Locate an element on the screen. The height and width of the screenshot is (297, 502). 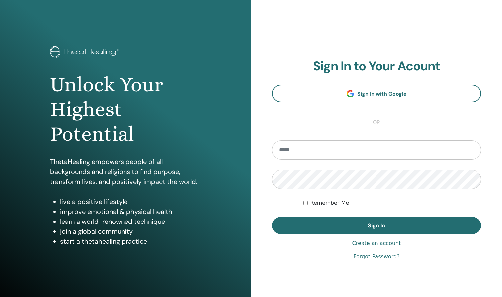
span: or is located at coordinates (377, 122).